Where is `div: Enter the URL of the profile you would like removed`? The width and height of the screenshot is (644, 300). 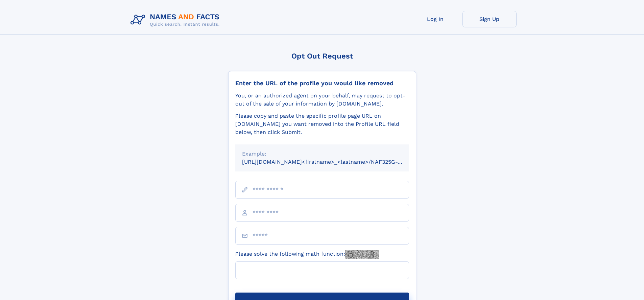
div: Enter the URL of the profile you would like removed is located at coordinates (322, 83).